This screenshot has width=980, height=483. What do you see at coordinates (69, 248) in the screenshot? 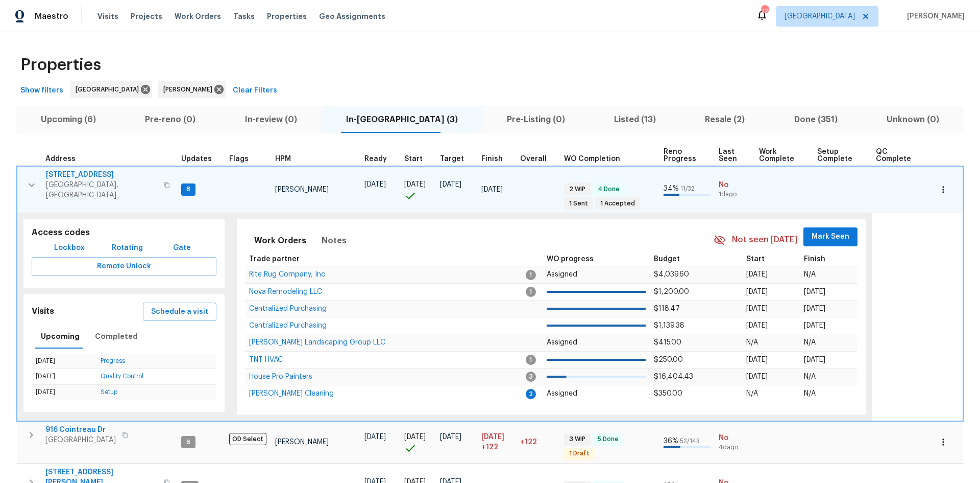
I see `button: Lockbox` at bounding box center [69, 248].